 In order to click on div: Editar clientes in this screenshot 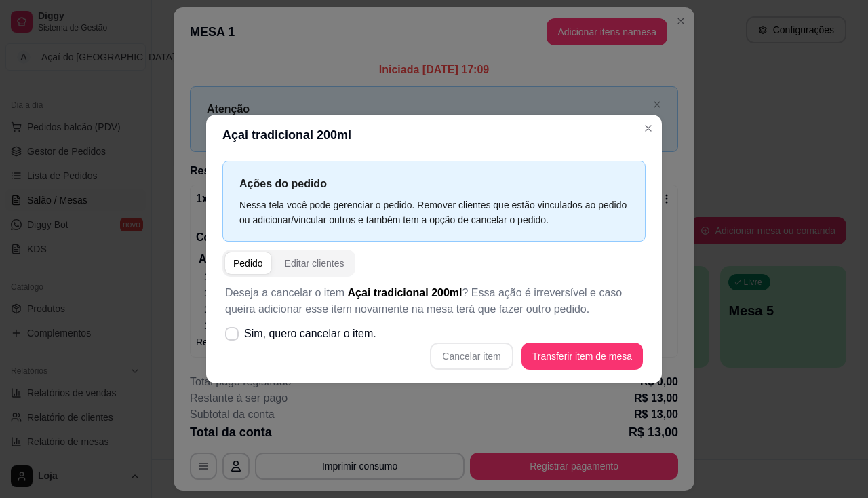, I will do `click(315, 263)`.